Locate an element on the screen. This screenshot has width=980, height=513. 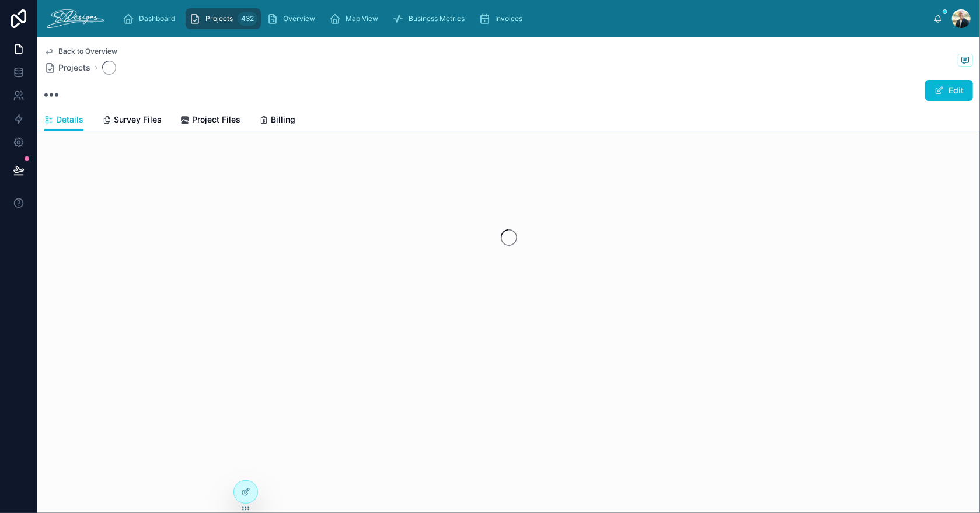
span: Survey Files is located at coordinates (138, 120).